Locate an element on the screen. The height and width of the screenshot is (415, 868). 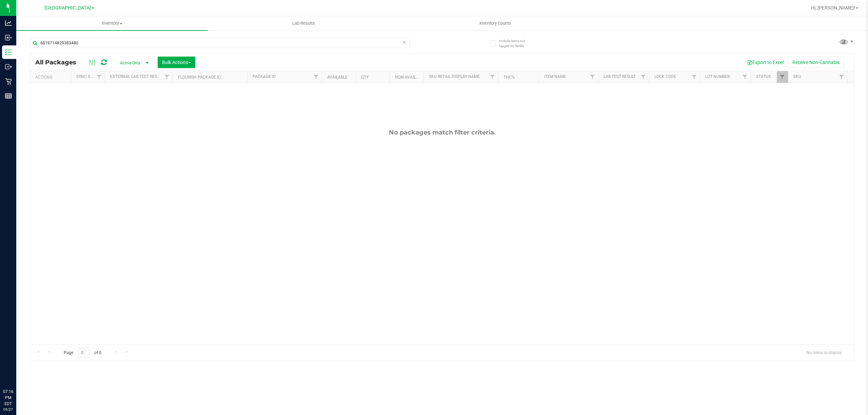
a: Sku Retail Display Name is located at coordinates (455, 77).